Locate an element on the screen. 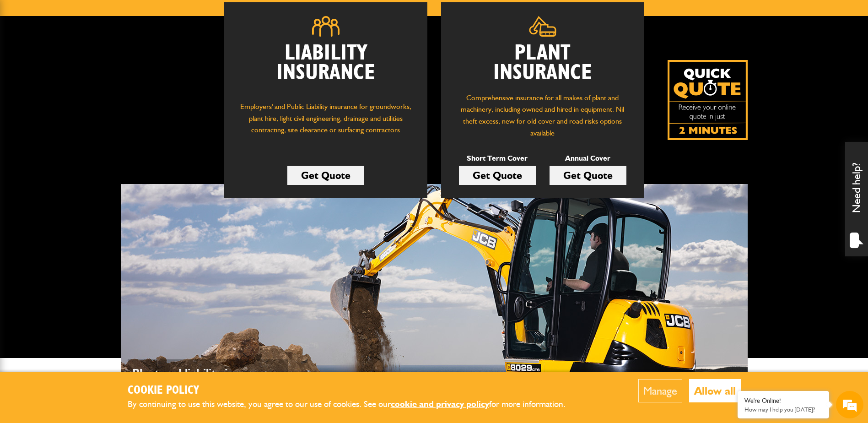  img: d_20077148190_company_1631870298795_20077148190 is located at coordinates (27, 57).